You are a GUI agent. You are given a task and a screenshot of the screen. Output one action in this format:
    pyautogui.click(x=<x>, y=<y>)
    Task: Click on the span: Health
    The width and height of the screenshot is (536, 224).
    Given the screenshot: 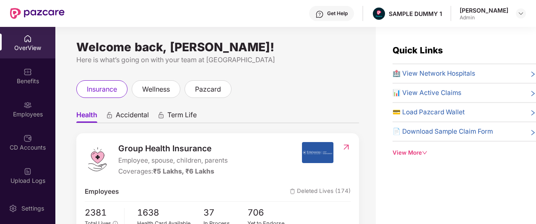 What is the action you would take?
    pyautogui.click(x=87, y=116)
    